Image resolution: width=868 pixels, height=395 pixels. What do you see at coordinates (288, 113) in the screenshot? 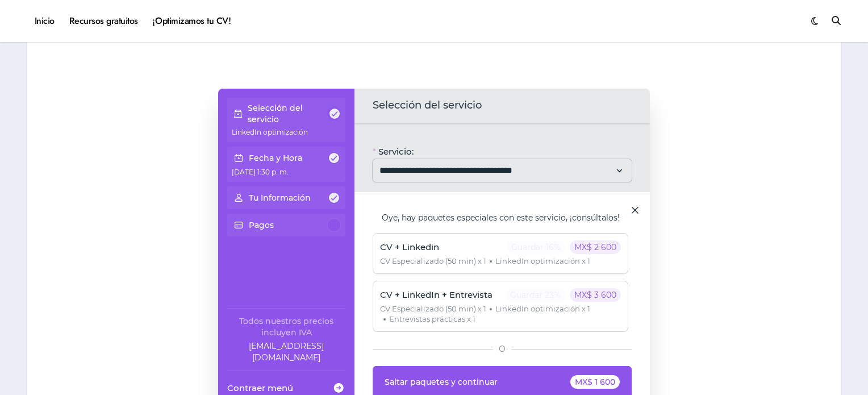
I see `p: Selección del servicio` at bounding box center [288, 113].